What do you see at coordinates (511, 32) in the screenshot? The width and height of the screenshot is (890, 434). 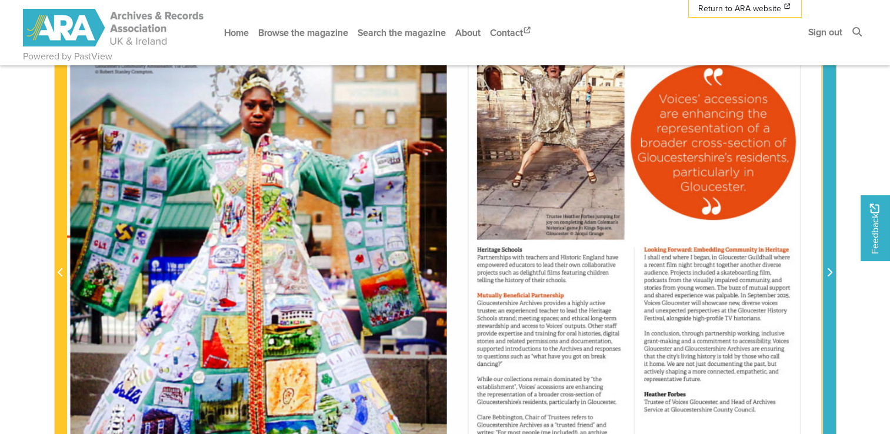 I see `a: Contact` at bounding box center [511, 32].